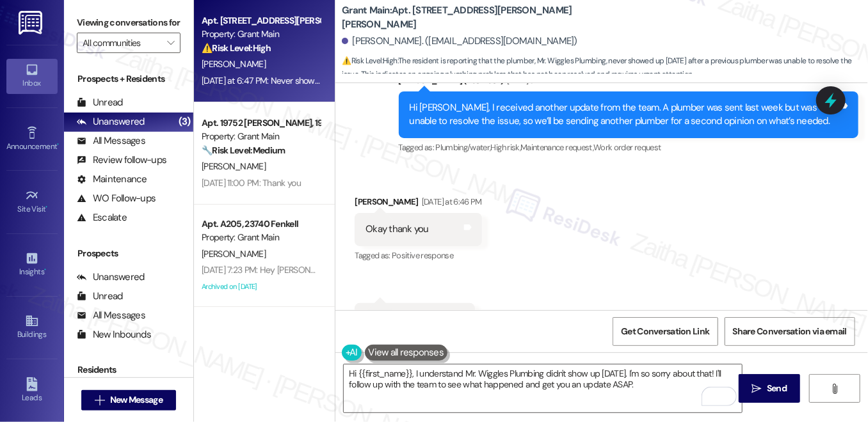 The image size is (868, 422). What do you see at coordinates (664, 331) in the screenshot?
I see `span: Get Conversation Link` at bounding box center [664, 331].